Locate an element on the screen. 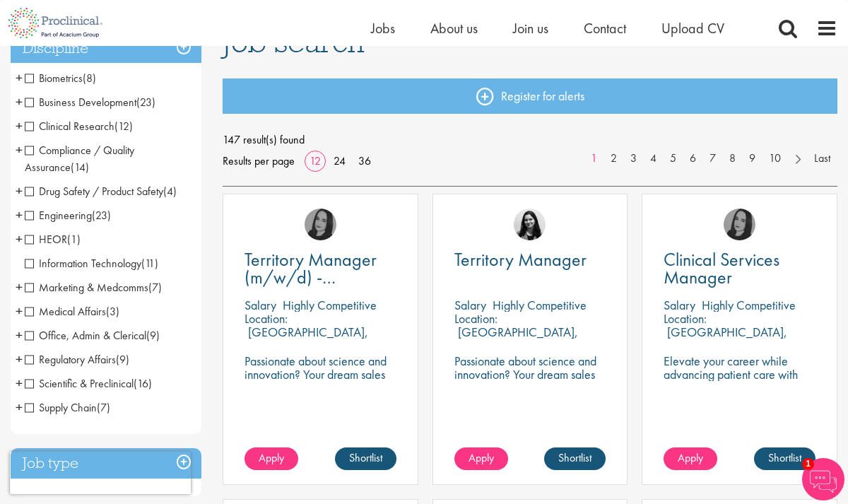  a: 7 is located at coordinates (713, 158).